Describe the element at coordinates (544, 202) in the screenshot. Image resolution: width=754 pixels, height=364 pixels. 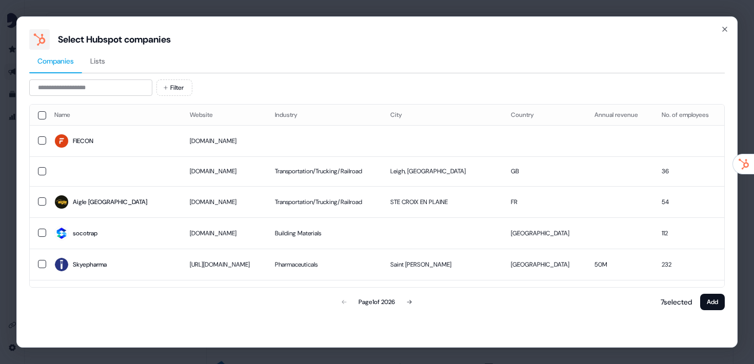
I see `td: FR` at that location.